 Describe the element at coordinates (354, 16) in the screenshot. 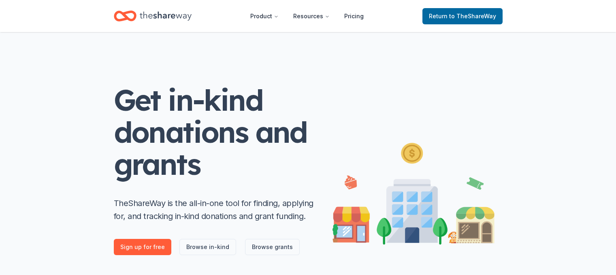

I see `a: Pricing` at that location.